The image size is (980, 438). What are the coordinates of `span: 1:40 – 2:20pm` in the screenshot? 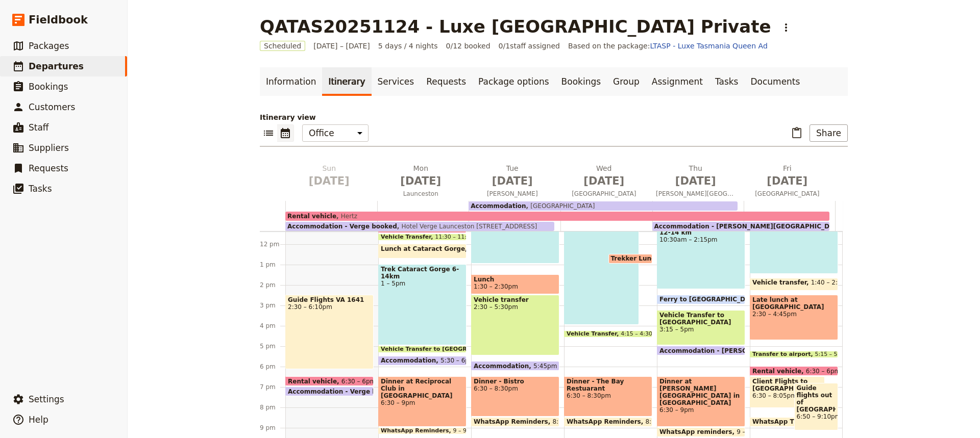 It's located at (833, 284).